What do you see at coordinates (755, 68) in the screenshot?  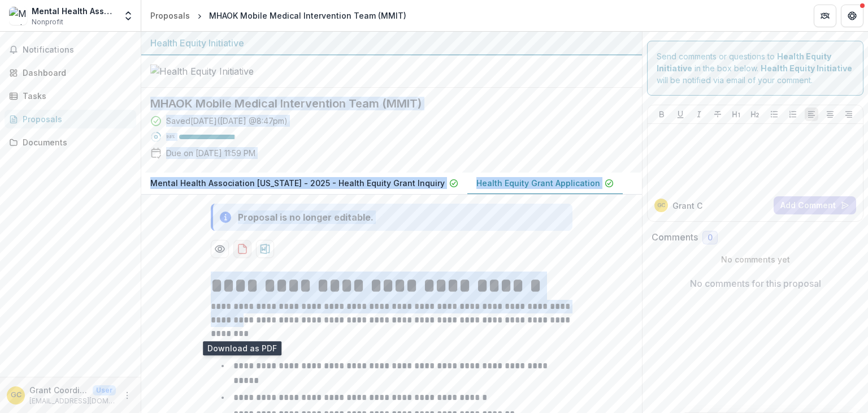 I see `div: Send comments or questions to in the box below. will be notified via email of your comment.` at bounding box center [755, 68].